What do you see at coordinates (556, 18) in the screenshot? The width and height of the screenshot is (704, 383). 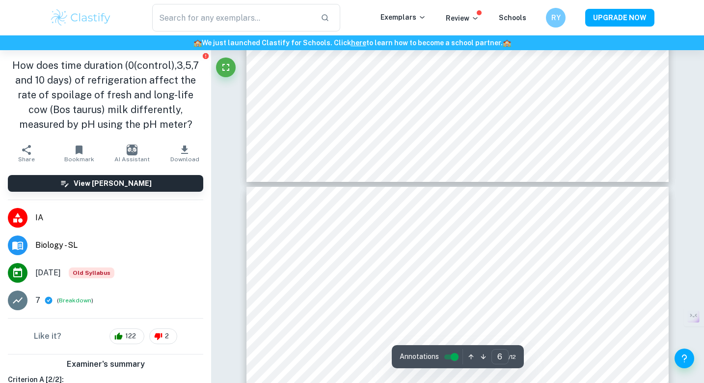 I see `button: RY` at bounding box center [556, 18].